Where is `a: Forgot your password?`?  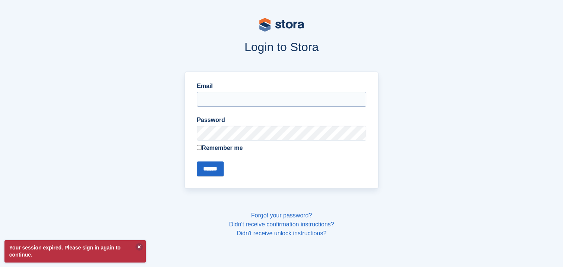 a: Forgot your password? is located at coordinates (282, 215).